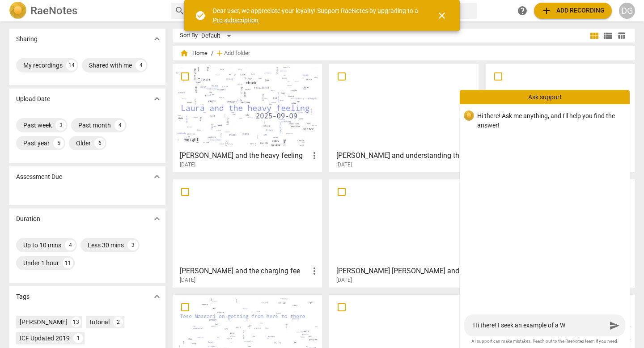  What do you see at coordinates (94, 125) in the screenshot?
I see `div: Past month` at bounding box center [94, 125].